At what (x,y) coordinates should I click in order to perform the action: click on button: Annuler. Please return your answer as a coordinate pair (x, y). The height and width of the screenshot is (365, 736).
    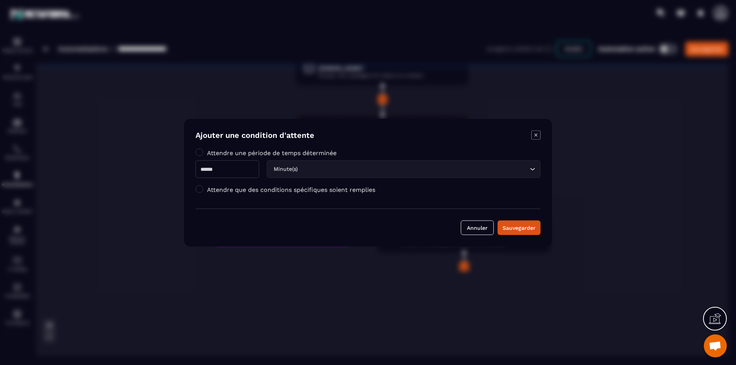
    Looking at the image, I should click on (477, 228).